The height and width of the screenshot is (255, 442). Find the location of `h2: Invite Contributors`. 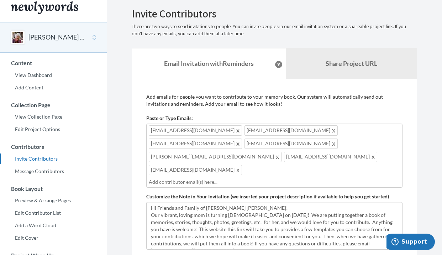

h2: Invite Contributors is located at coordinates (274, 14).